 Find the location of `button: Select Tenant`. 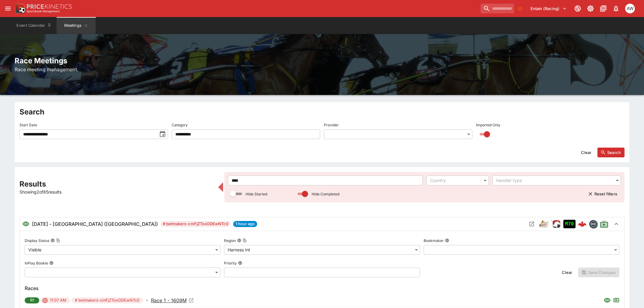

button: Select Tenant is located at coordinates (548, 9).